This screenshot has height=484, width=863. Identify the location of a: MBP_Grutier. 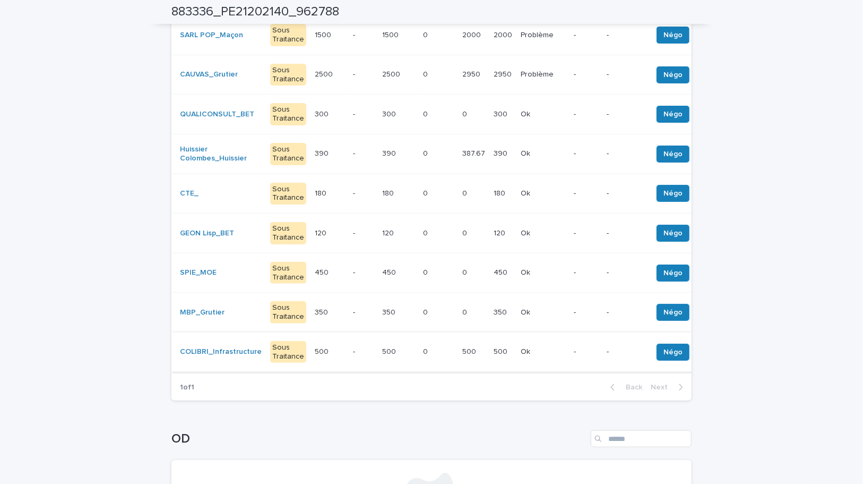
(202, 312).